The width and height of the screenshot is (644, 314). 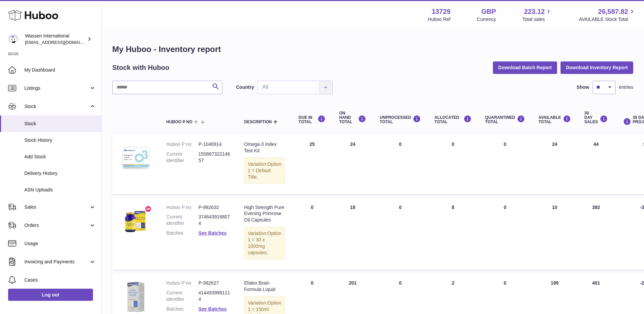 I want to click on span: Option 1 = 30 x 1000mg capsules;, so click(x=265, y=243).